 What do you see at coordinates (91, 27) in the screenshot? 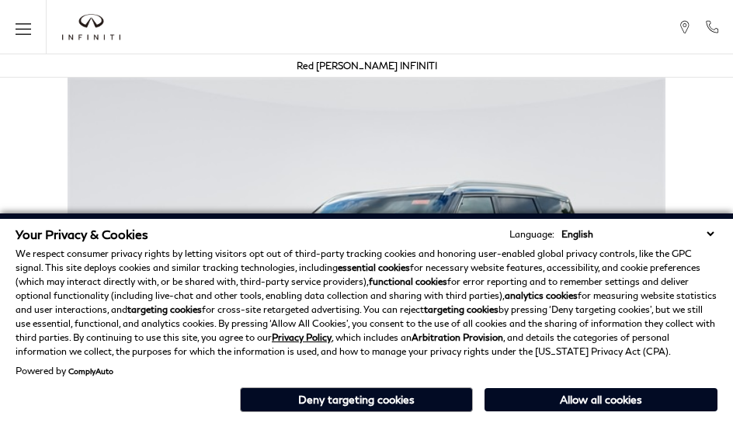
I see `img: INFINITI` at bounding box center [91, 27].